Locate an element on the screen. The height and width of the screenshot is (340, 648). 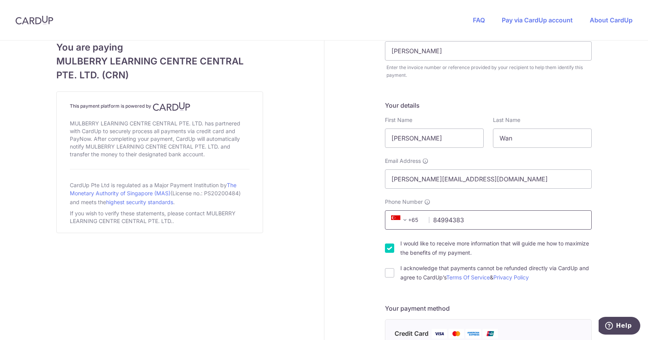
span: Email Address is located at coordinates (403, 161).